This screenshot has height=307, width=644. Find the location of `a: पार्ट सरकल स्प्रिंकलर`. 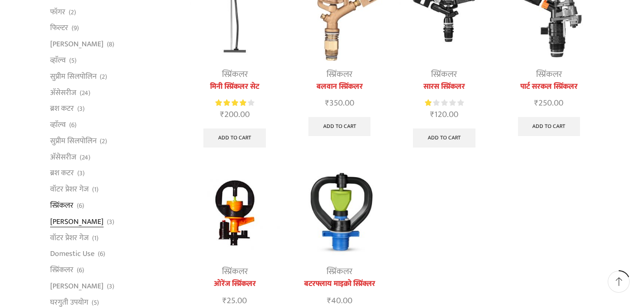

a: पार्ट सरकल स्प्रिंकलर is located at coordinates (549, 87).